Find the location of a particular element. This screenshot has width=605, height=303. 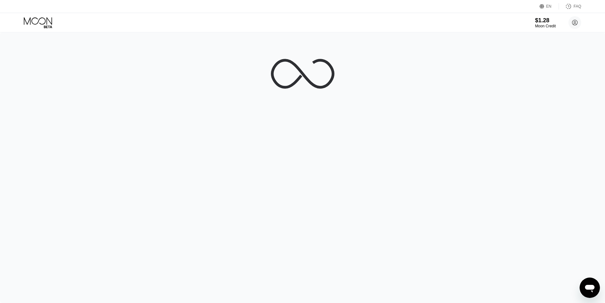

div: $1.28Moon Credit is located at coordinates (545, 23).